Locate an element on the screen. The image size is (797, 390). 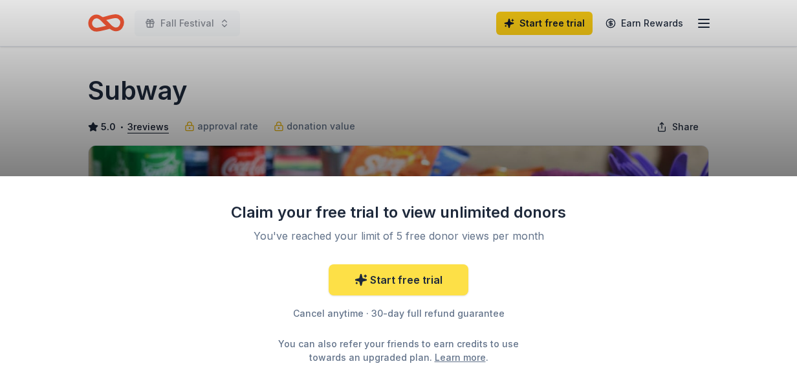
a: Start free trial is located at coordinates (399, 280).